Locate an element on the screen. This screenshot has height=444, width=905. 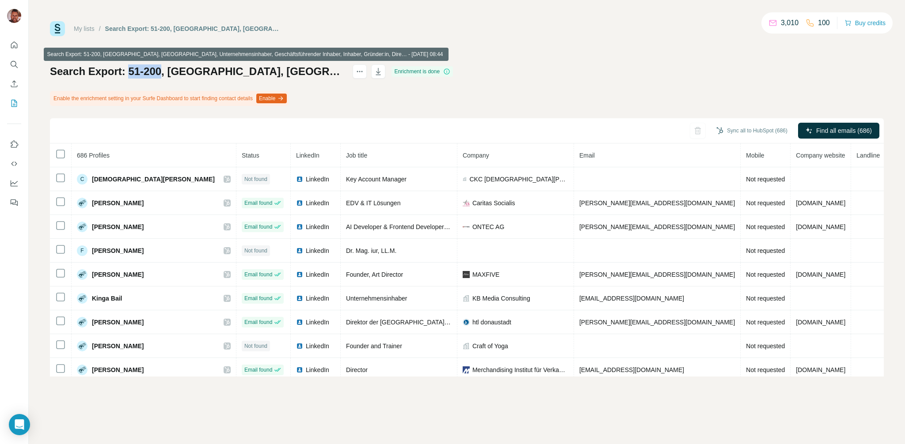
img: Surfe Logo is located at coordinates (57, 29).